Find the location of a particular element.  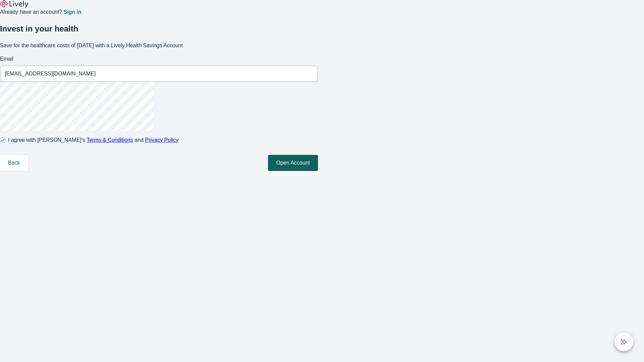

button: Open Account is located at coordinates (293, 163).